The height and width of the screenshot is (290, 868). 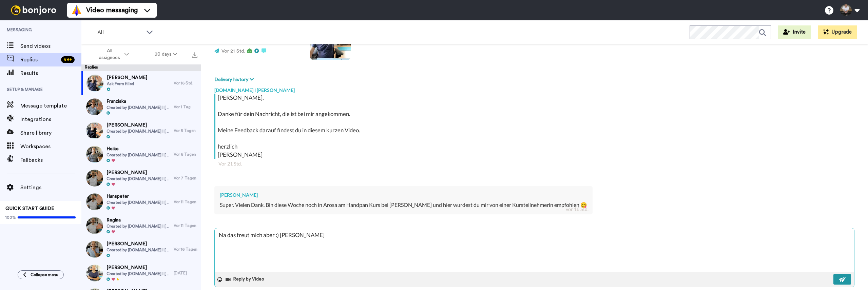 What do you see at coordinates (794, 32) in the screenshot?
I see `button: Invite` at bounding box center [794, 32].